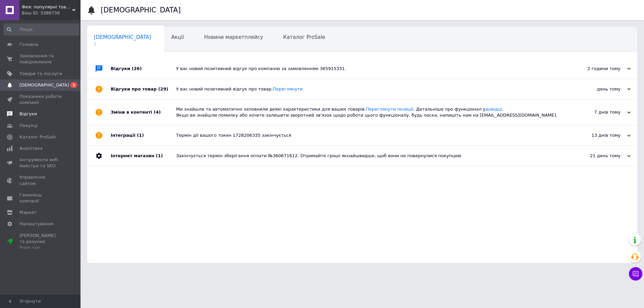 This screenshot has height=308, width=644. What do you see at coordinates (597, 69) in the screenshot?
I see `div: 2 години тому` at bounding box center [597, 69].